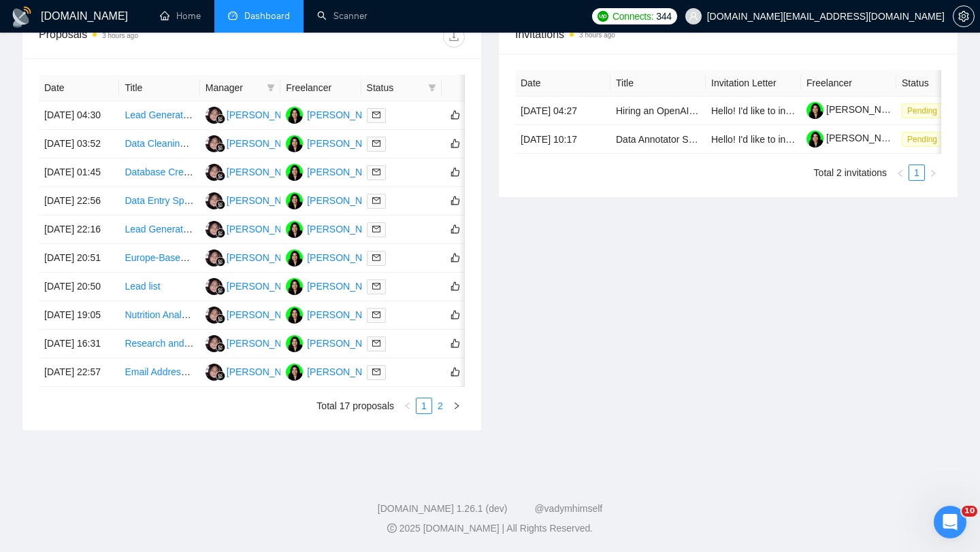 The height and width of the screenshot is (552, 980). What do you see at coordinates (356, 406) in the screenshot?
I see `li: Total 17 proposals` at bounding box center [356, 406].